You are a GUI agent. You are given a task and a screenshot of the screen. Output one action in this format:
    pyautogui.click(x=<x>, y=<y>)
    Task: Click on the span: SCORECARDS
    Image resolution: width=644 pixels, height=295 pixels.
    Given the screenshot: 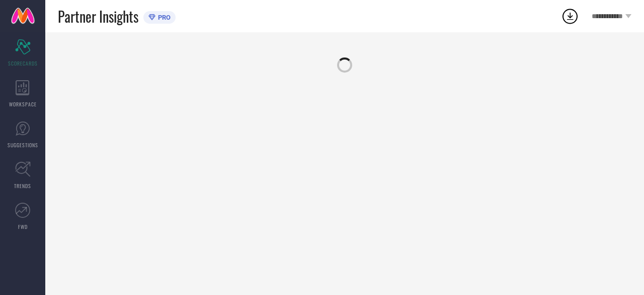 What is the action you would take?
    pyautogui.click(x=22, y=63)
    